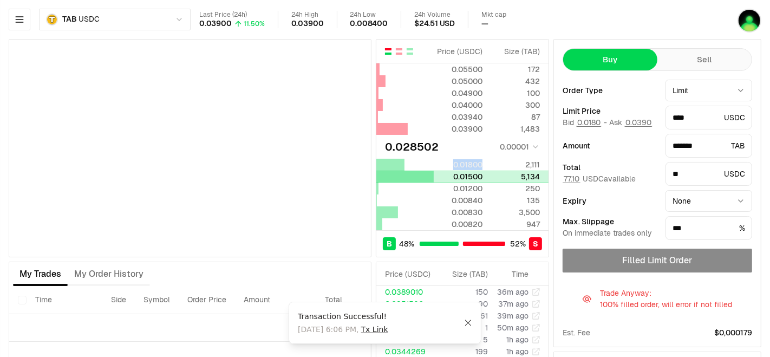 Image resolution: width=770 pixels, height=357 pixels. I want to click on button: Show Buy and Sell Orders, so click(388, 51).